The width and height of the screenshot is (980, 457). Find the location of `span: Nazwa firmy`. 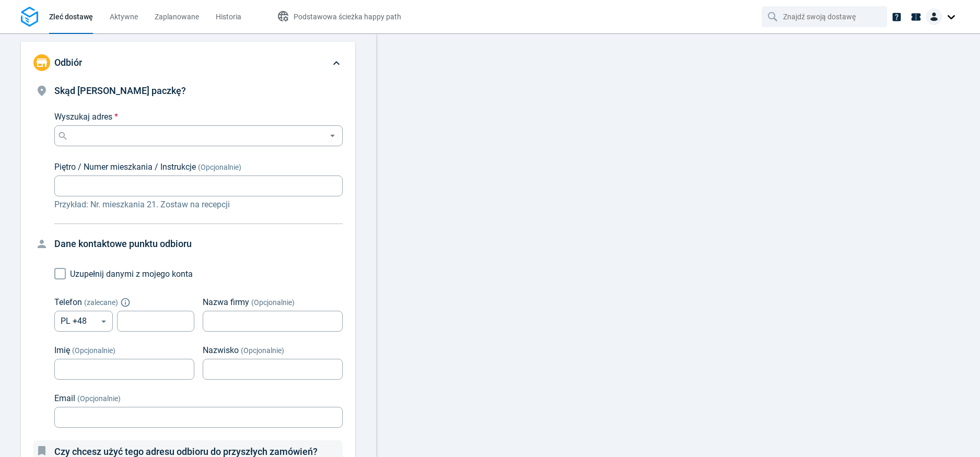

span: Nazwa firmy is located at coordinates (225, 302).